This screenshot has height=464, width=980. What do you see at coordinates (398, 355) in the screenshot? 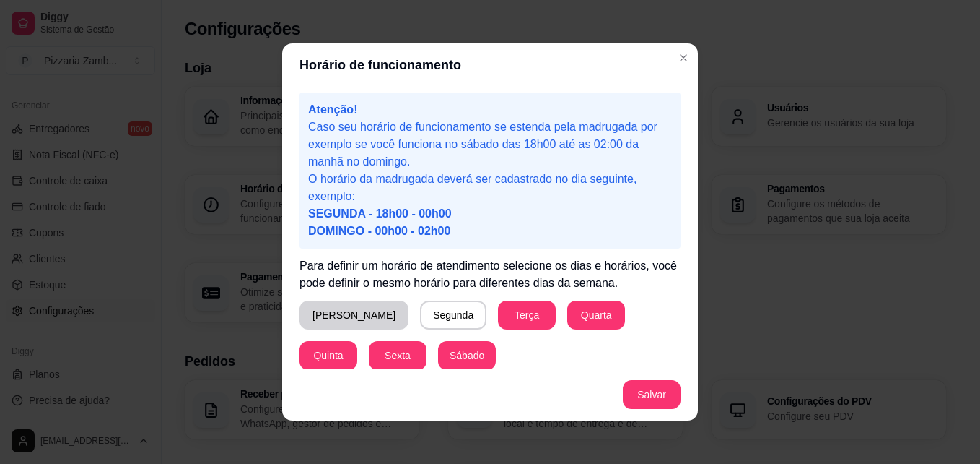
I see `button: Sexta` at bounding box center [398, 355].